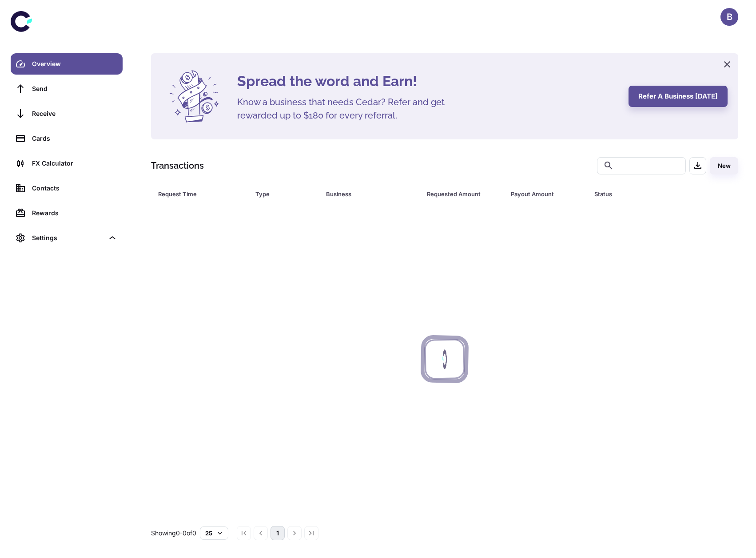 This screenshot has height=558, width=756. What do you see at coordinates (177, 165) in the screenshot?
I see `h1: Transactions` at bounding box center [177, 165].